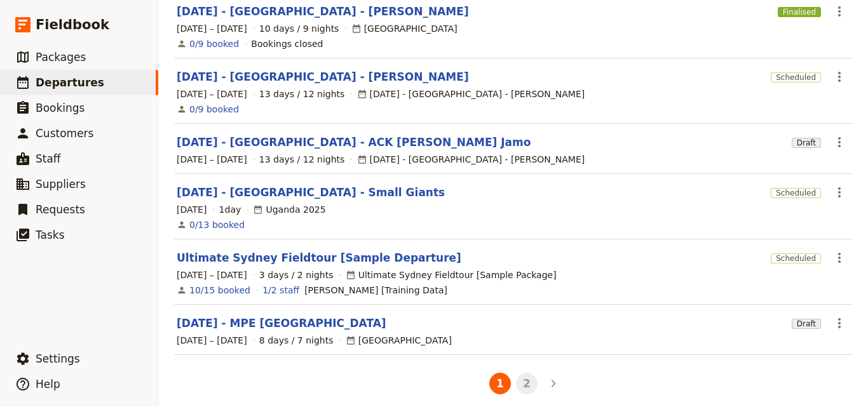 This screenshot has height=407, width=868. What do you see at coordinates (47, 384) in the screenshot?
I see `span: Help` at bounding box center [47, 384].